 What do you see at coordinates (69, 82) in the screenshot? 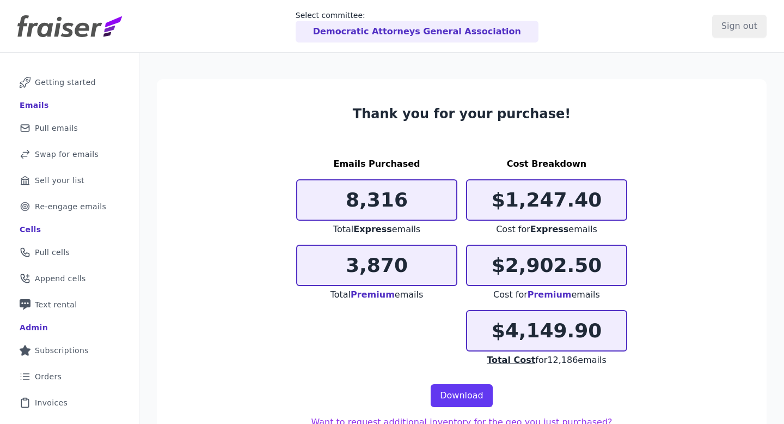
I see `a: Getting started` at bounding box center [69, 82].